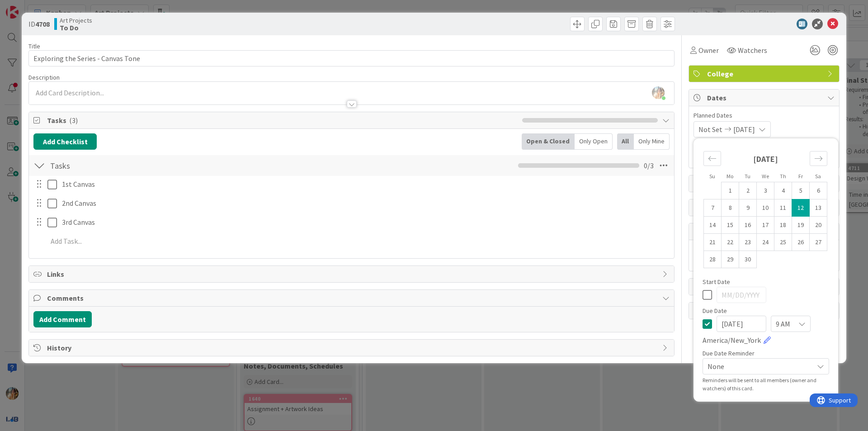  Describe the element at coordinates (783, 176) in the screenshot. I see `small: Th` at that location.